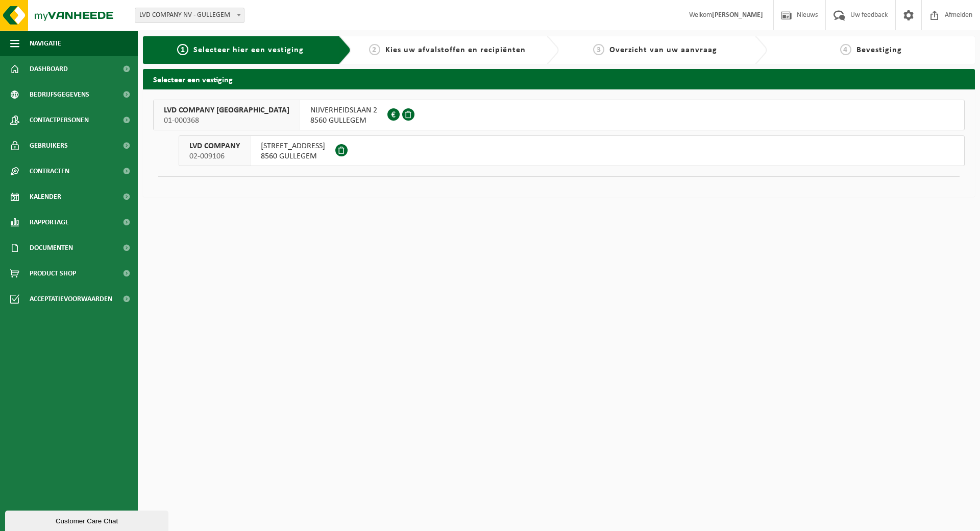  I want to click on span: 01-000368, so click(227, 120).